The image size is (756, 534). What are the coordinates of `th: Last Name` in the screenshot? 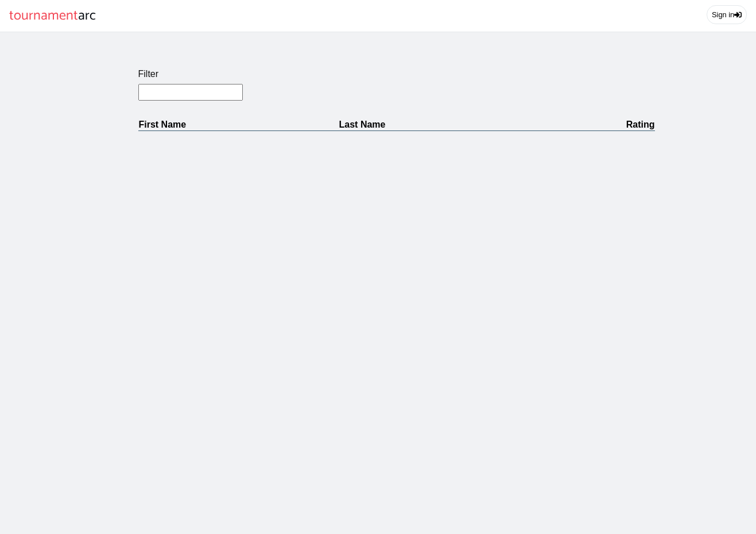 It's located at (437, 125).